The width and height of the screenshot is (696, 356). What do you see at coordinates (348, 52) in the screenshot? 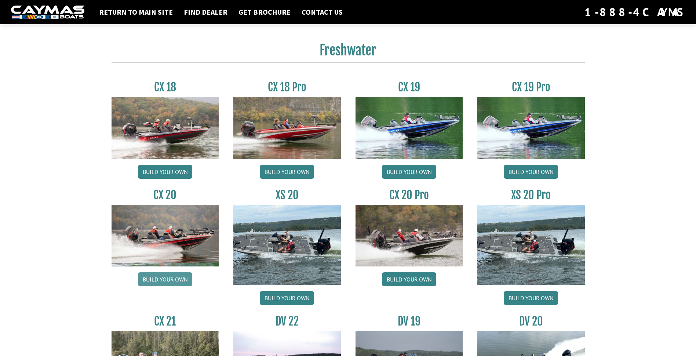
I see `h2: Freshwater` at bounding box center [348, 52].